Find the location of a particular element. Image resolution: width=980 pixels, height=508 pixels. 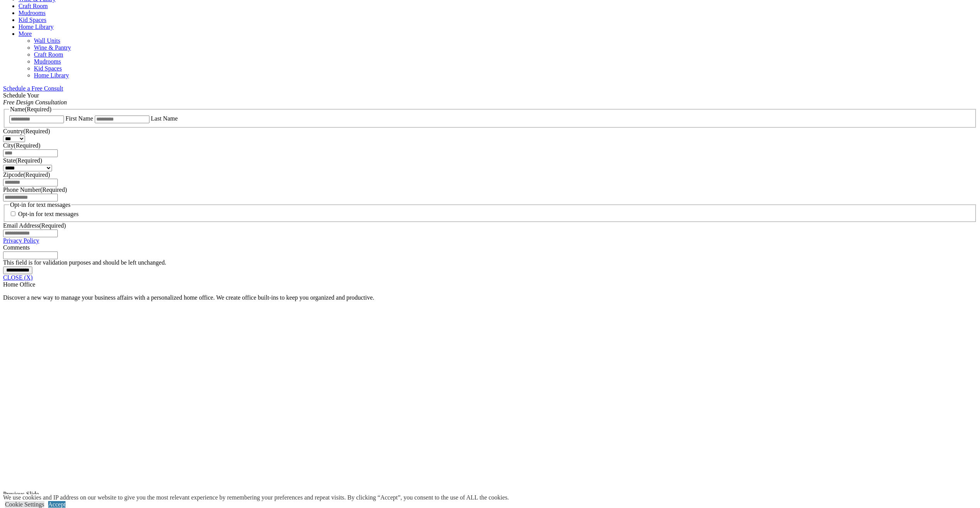

label: Last Name is located at coordinates (165, 119).